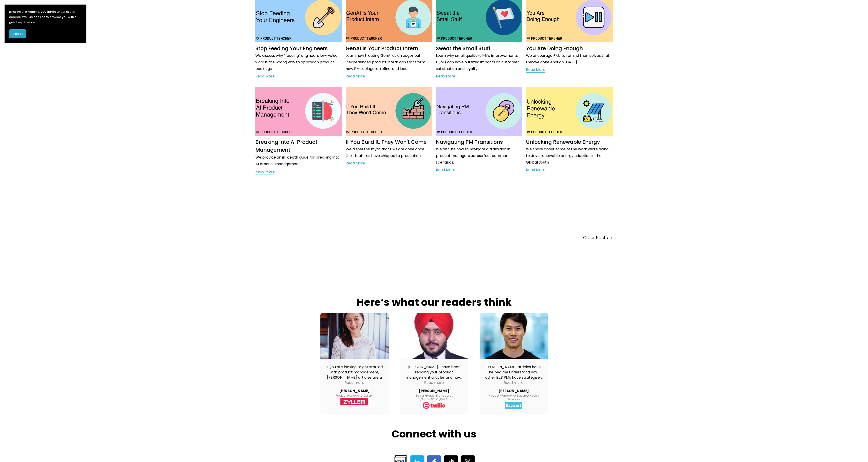 The height and width of the screenshot is (462, 868). What do you see at coordinates (389, 153) in the screenshot?
I see `p: We dispel the myth that PMs are done once their features have shipped to production.` at bounding box center [389, 153].